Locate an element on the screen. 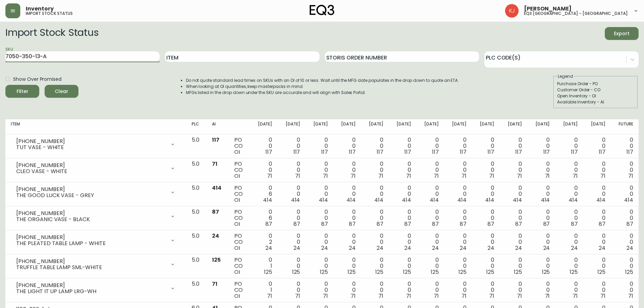 The height and width of the screenshot is (308, 644). legend: Legend is located at coordinates (565, 77).